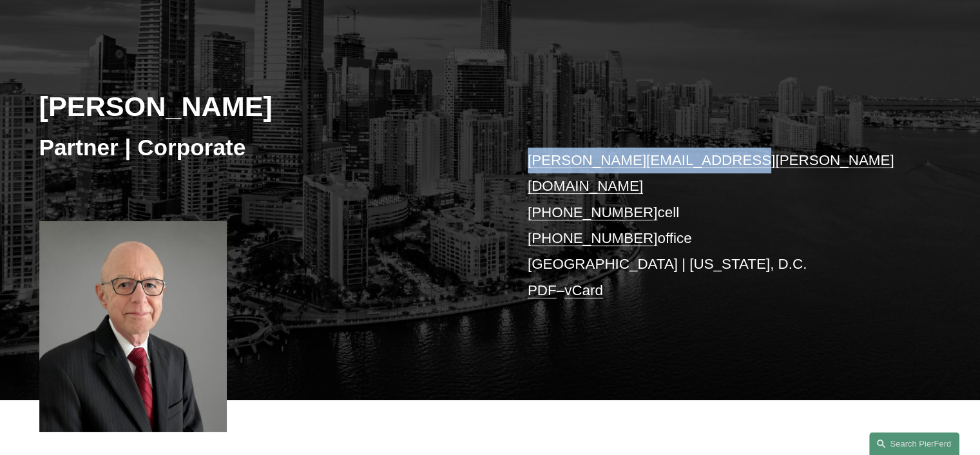 This screenshot has width=980, height=455. I want to click on a: Search this site, so click(914, 444).